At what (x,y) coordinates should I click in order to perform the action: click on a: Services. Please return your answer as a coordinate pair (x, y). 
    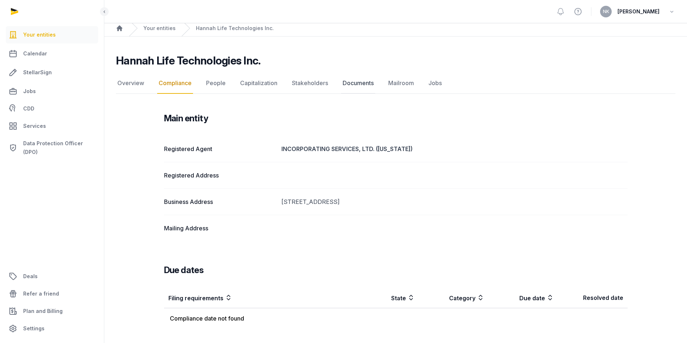
    Looking at the image, I should click on (52, 126).